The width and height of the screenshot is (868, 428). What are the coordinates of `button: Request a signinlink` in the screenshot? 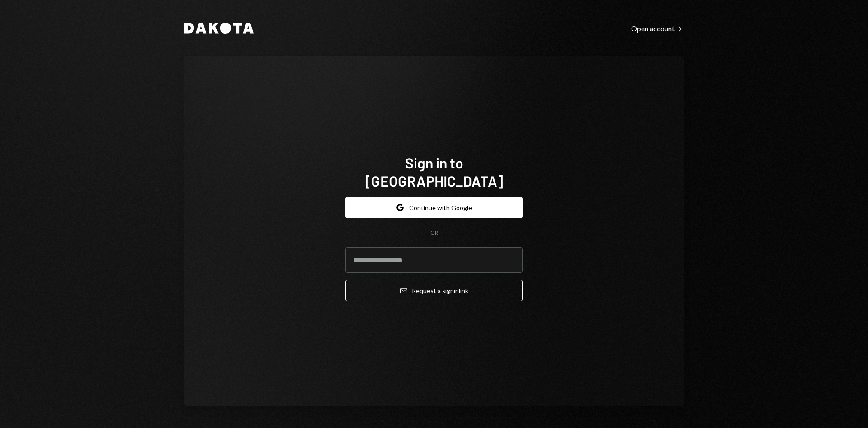 It's located at (434, 290).